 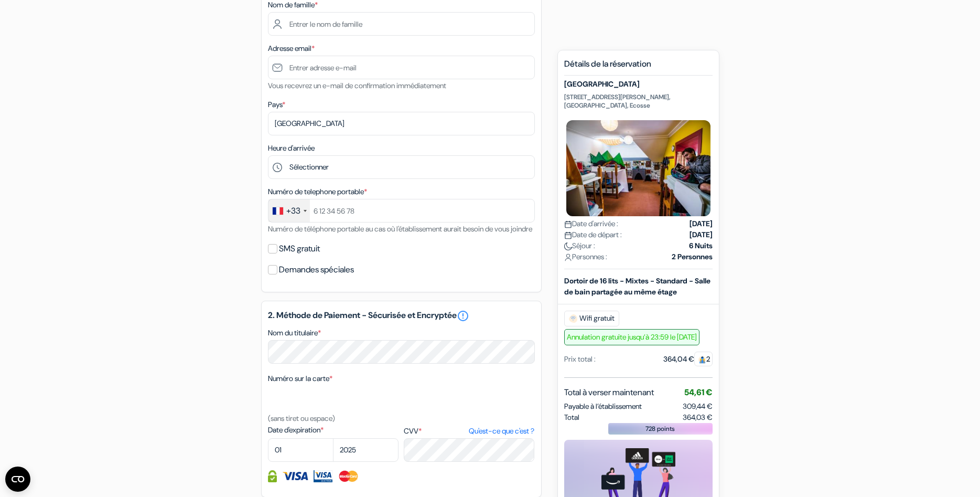 What do you see at coordinates (568, 246) in the screenshot?
I see `img: moon.svg` at bounding box center [568, 246].